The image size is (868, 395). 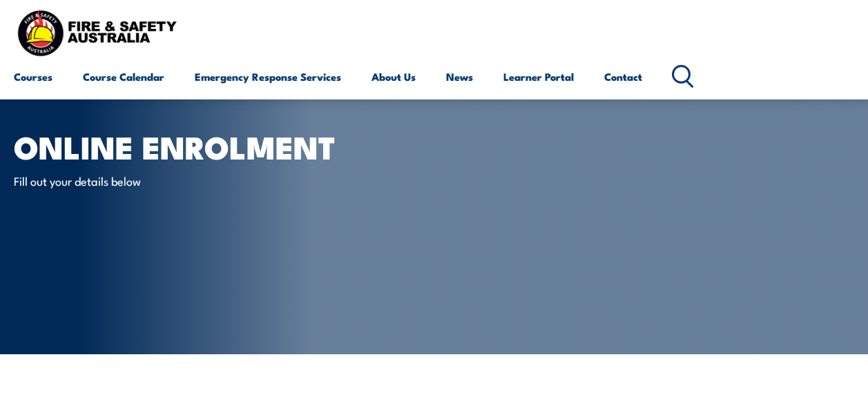 I want to click on a: About Us, so click(x=394, y=77).